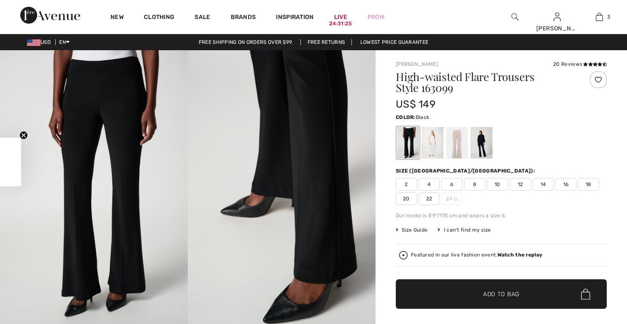  Describe the element at coordinates (432, 143) in the screenshot. I see `div: Vanilla` at that location.